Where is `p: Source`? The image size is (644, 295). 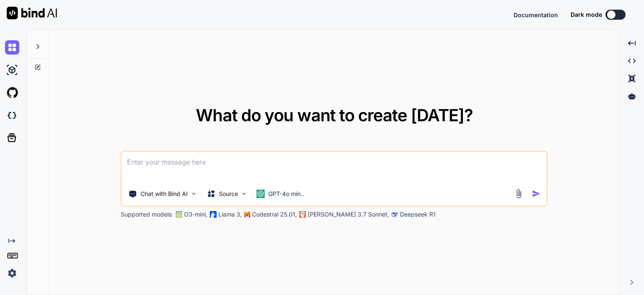 p: Source is located at coordinates (228, 194).